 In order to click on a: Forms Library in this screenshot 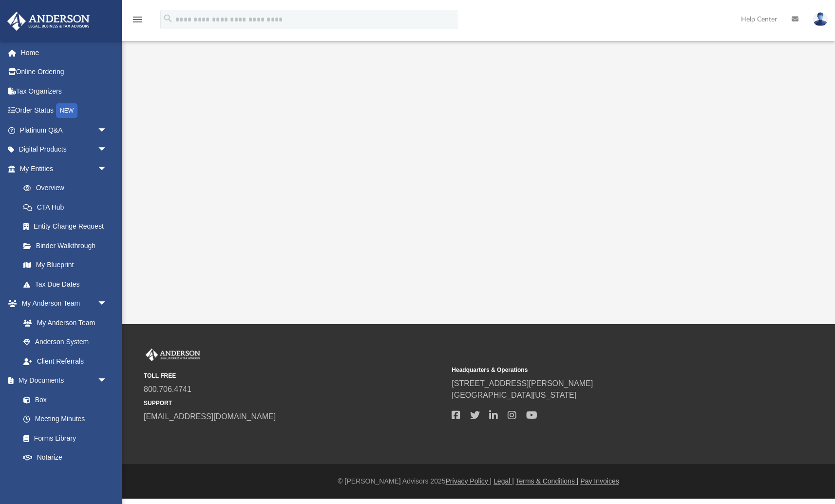, I will do `click(63, 438)`.